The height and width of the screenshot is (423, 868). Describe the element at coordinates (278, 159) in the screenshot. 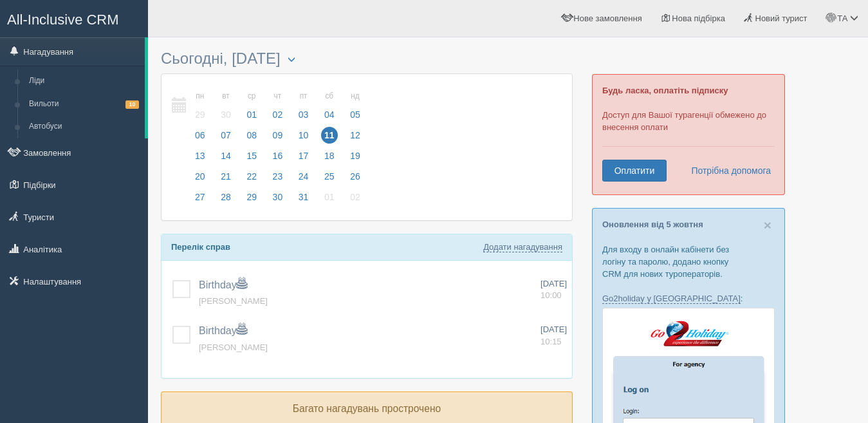

I see `a: 16` at that location.